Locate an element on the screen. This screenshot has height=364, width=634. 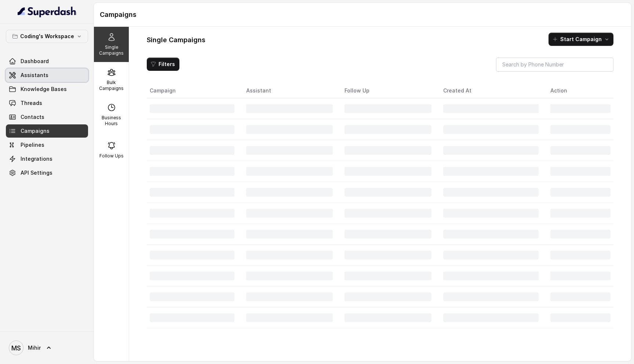
p: Bulk Campaigns is located at coordinates (111, 85).